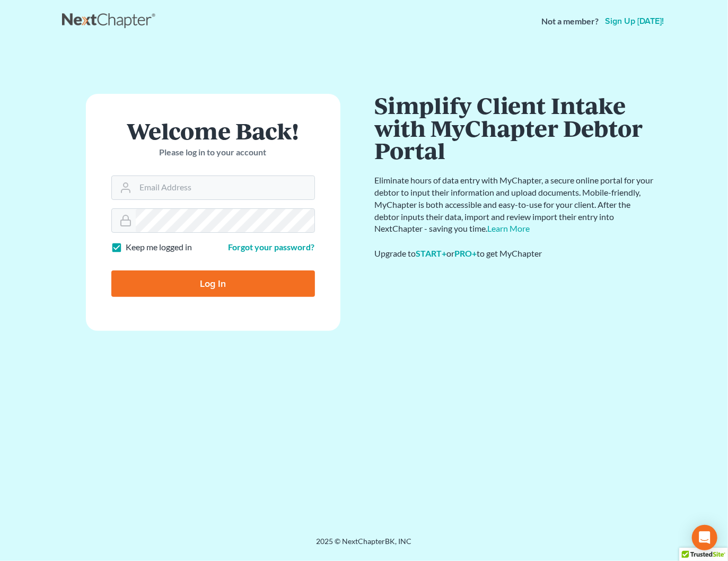 The width and height of the screenshot is (728, 561). What do you see at coordinates (515, 204) in the screenshot?
I see `p: Eliminate hours of data entry with MyChapter, a secure online portal for your debtor to input the...` at bounding box center [515, 204].